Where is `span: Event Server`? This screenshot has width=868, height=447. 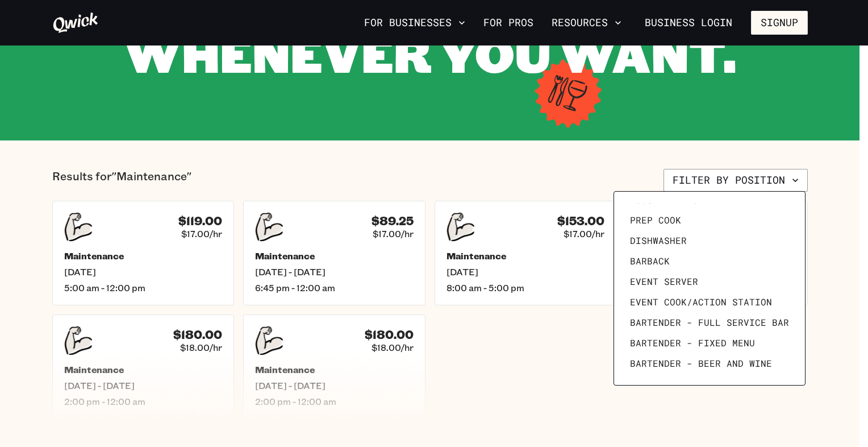
span: Event Server is located at coordinates (664, 281).